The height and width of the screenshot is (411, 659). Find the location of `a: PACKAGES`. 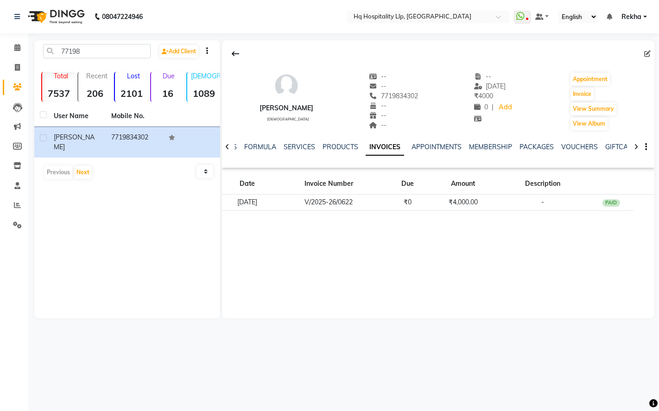

a: PACKAGES is located at coordinates (537, 147).